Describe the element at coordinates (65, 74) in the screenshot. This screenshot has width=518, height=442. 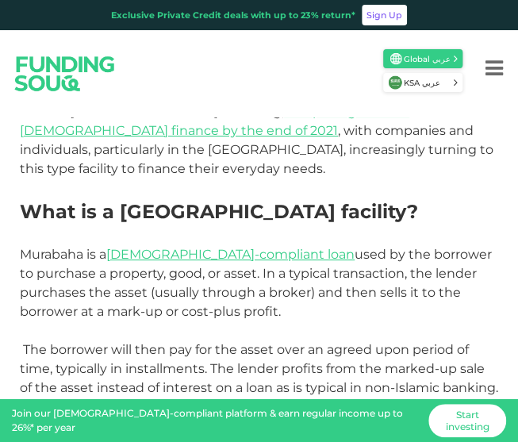
I see `img: Logo` at that location.